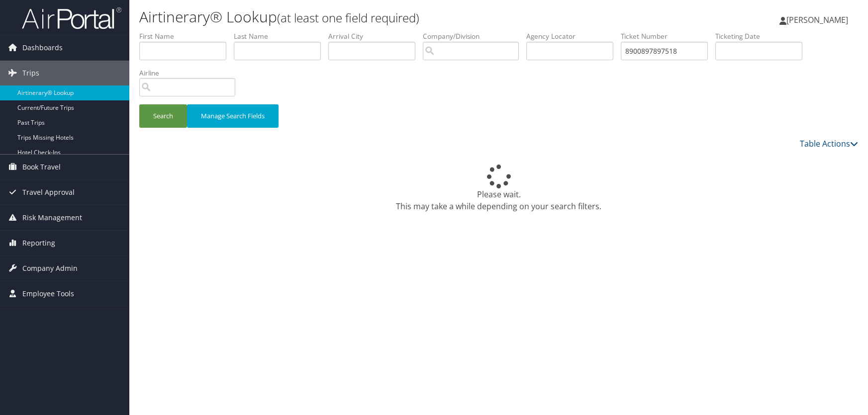 Image resolution: width=868 pixels, height=415 pixels. Describe the element at coordinates (50, 269) in the screenshot. I see `span: Company Admin` at that location.